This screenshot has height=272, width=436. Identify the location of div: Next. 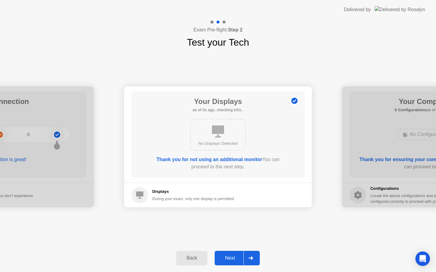
(230, 258).